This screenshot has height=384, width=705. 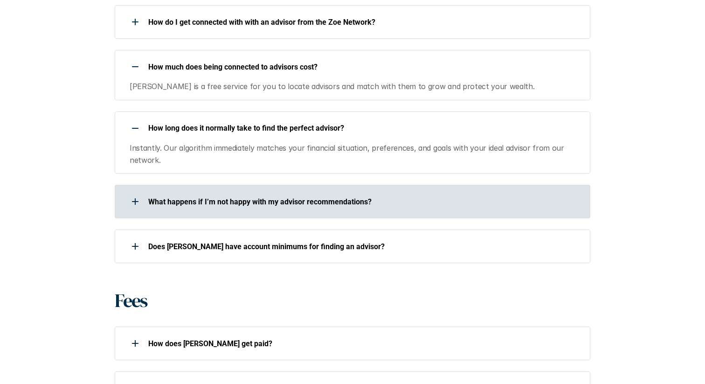 I want to click on p: What happens if I’m not happy with my advisor recommendations?, so click(x=363, y=201).